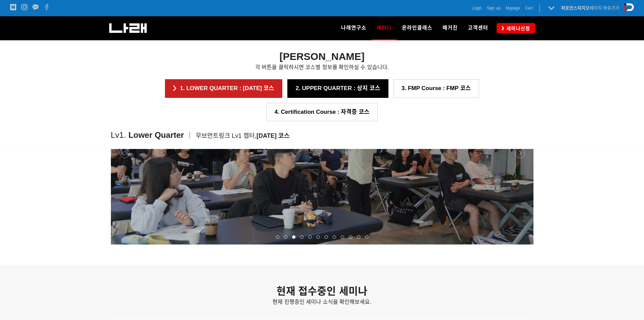  I want to click on a: 매거진, so click(450, 28).